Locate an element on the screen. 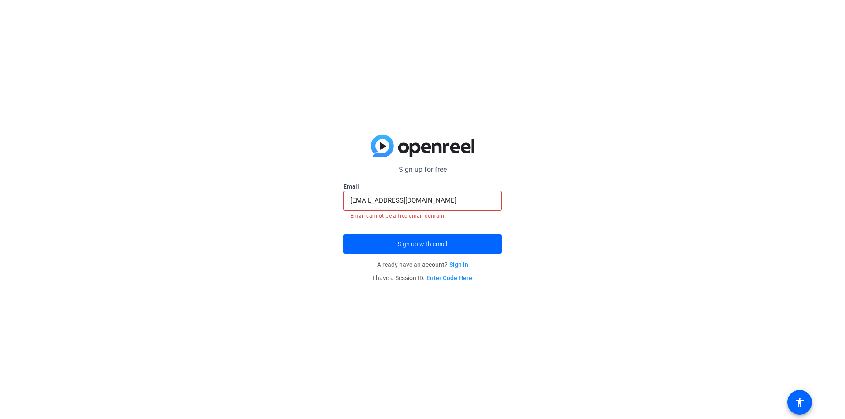 Image resolution: width=845 pixels, height=419 pixels. mat-error: Email cannot be a free email domain is located at coordinates (422, 216).